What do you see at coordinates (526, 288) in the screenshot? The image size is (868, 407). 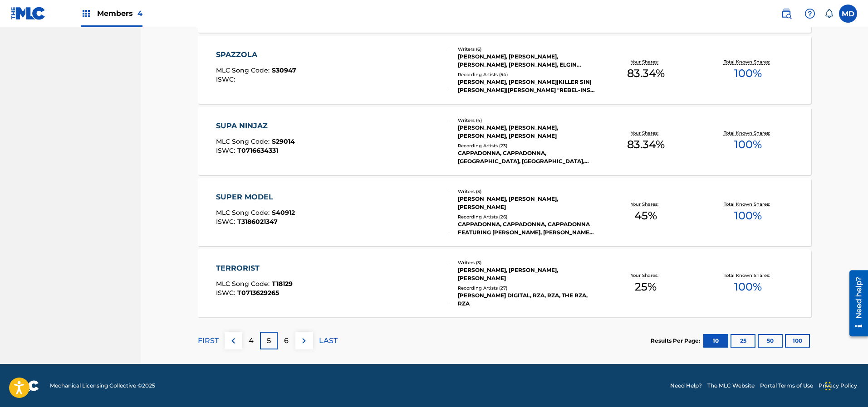 I see `div: Recording Artists ( 27 )` at bounding box center [526, 288].